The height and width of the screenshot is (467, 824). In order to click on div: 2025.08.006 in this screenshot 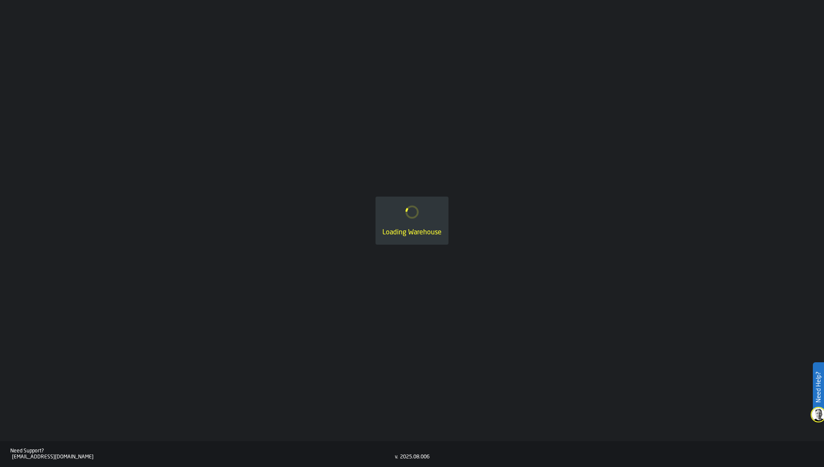, I will do `click(415, 457)`.